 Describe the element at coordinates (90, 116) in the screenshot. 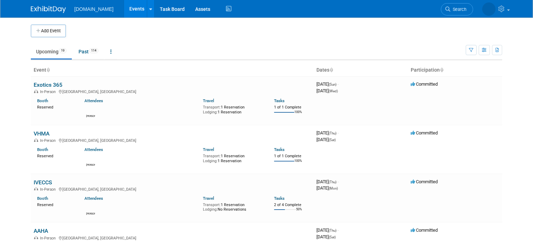

I see `div: Shawn Wilkie` at that location.